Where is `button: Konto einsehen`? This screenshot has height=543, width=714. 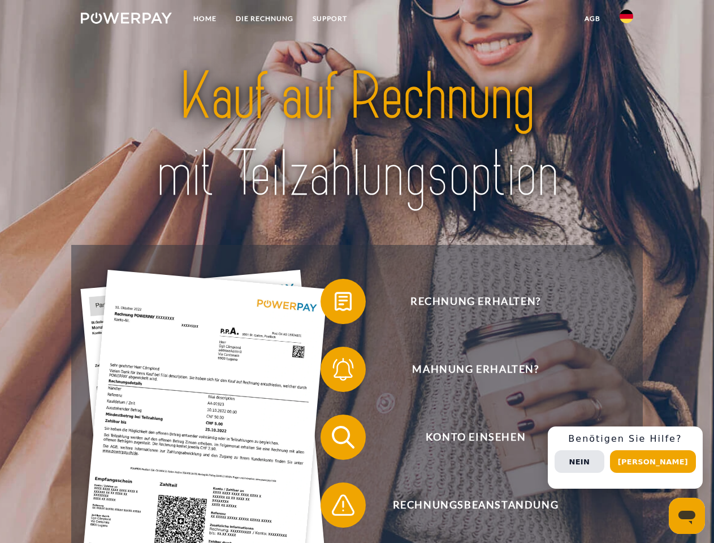
button: Konto einsehen is located at coordinates (468, 437).